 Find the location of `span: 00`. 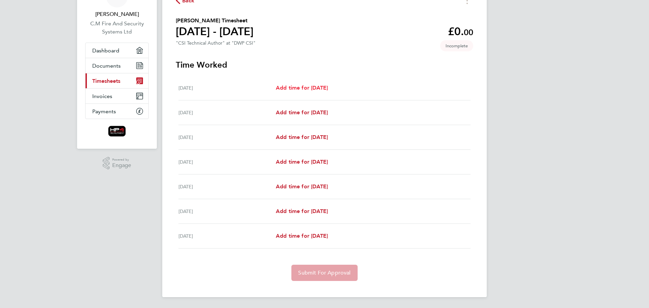

span: 00 is located at coordinates (469, 32).